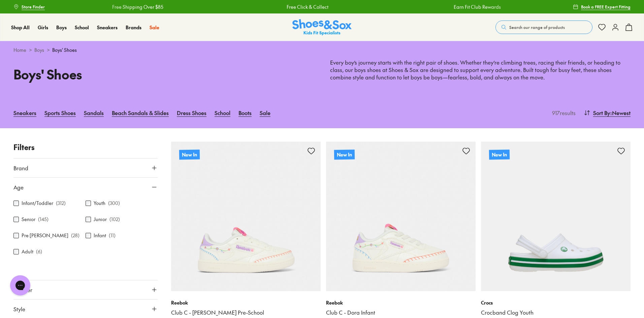  Describe the element at coordinates (602, 7) in the screenshot. I see `a: Book a FREE Expert Fitting` at that location.